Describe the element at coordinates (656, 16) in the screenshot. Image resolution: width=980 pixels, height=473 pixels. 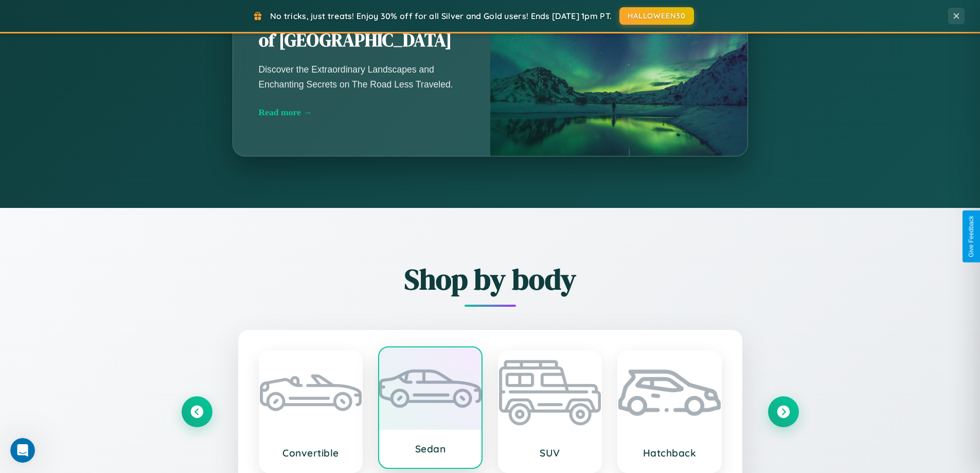
I see `button: HALLOWEEN30` at that location.